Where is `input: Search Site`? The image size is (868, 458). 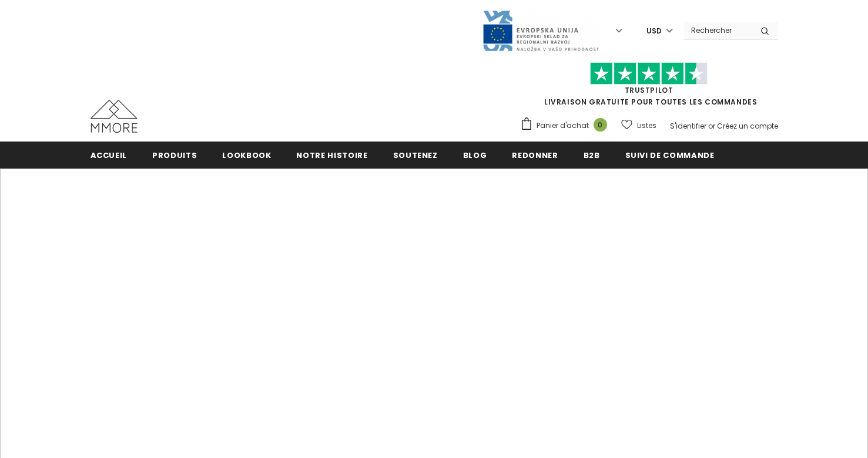
input: Search Site is located at coordinates (718, 30).